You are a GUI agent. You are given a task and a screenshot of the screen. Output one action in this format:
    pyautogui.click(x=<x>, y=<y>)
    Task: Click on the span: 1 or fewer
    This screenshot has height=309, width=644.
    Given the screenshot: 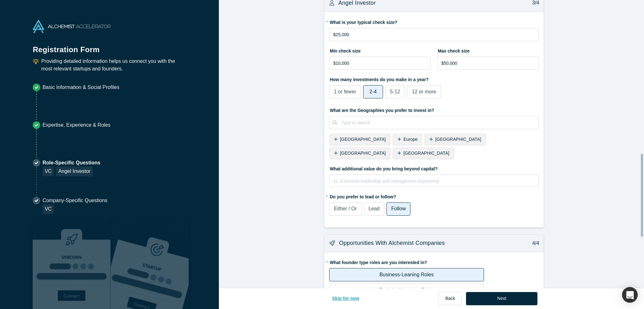 What is the action you would take?
    pyautogui.click(x=345, y=92)
    